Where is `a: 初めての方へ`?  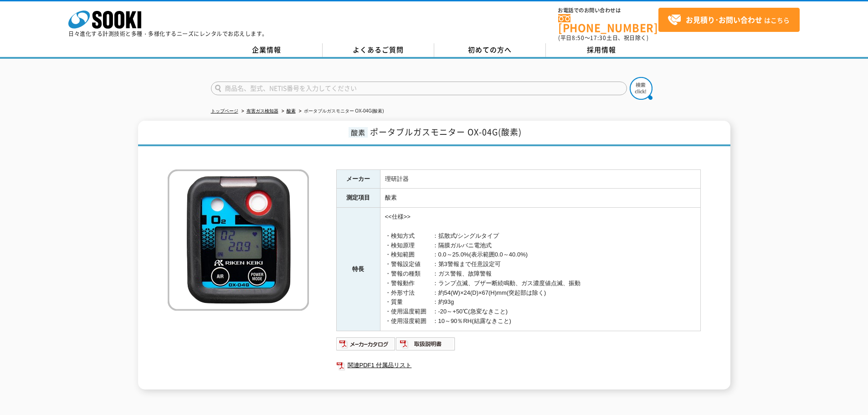 a: 初めての方へ is located at coordinates (490, 50).